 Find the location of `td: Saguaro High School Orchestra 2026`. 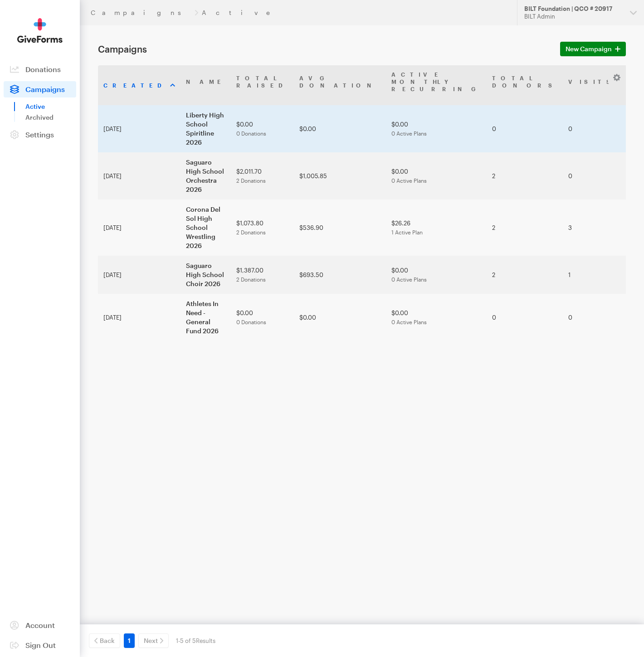

td: Saguaro High School Orchestra 2026 is located at coordinates (205, 176).